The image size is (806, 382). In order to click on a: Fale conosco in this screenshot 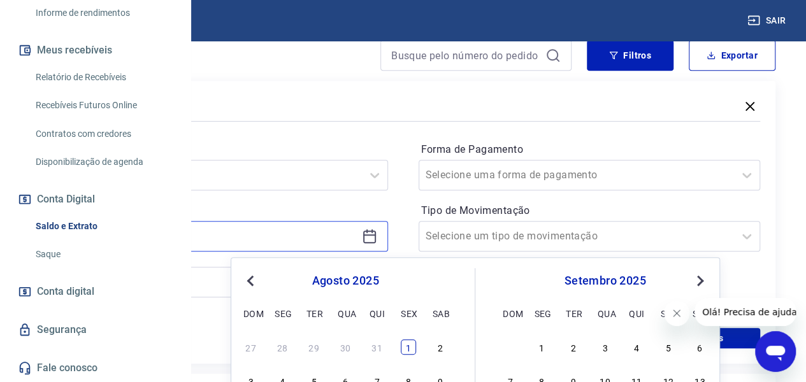, I will do `click(95, 368)`.